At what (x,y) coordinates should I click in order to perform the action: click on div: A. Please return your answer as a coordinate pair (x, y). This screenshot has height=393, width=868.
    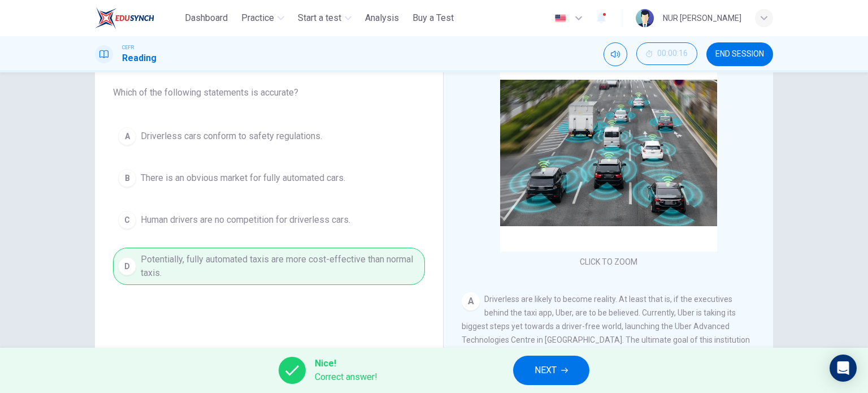
    Looking at the image, I should click on (471, 301).